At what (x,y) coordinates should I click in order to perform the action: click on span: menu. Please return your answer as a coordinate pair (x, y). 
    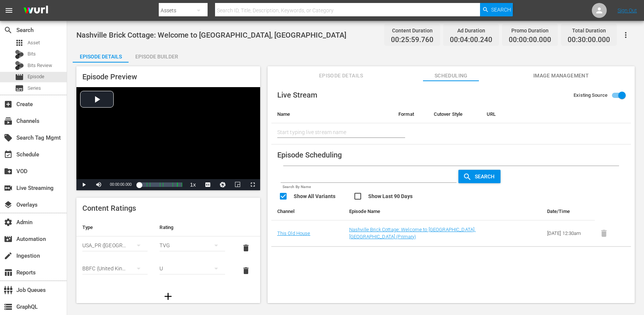
    Looking at the image, I should click on (9, 10).